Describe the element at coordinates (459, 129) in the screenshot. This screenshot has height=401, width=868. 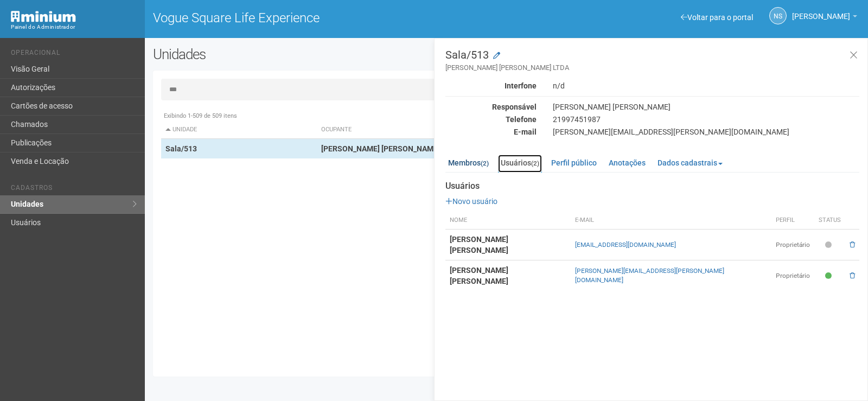
I see `th: Ocupante: activate to sort column ascending` at that location.